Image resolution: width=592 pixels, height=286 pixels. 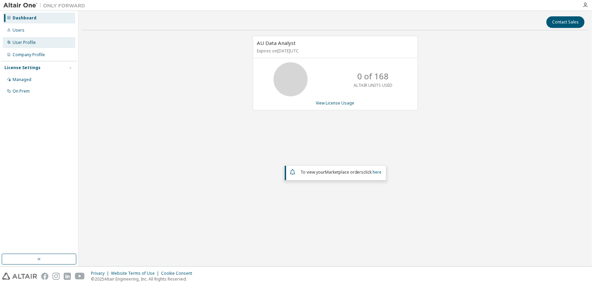 What do you see at coordinates (46, 5) in the screenshot?
I see `img: Altair One` at bounding box center [46, 5].